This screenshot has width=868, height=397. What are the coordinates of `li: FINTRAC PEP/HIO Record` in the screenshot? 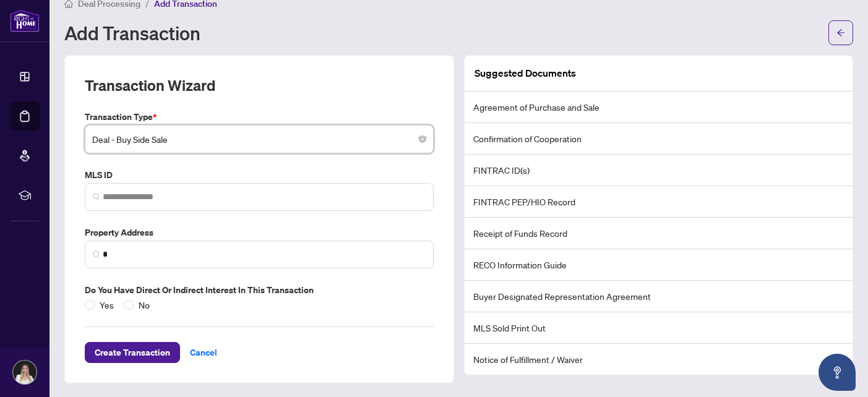 It's located at (659, 201).